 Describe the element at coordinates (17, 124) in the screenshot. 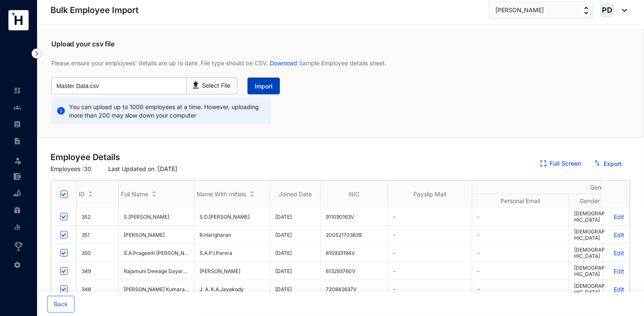

I see `li: Payroll` at that location.